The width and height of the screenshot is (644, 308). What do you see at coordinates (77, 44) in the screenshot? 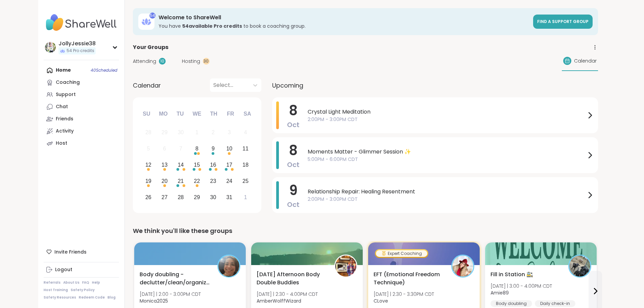
I see `div: JollyJessie38` at bounding box center [77, 44].